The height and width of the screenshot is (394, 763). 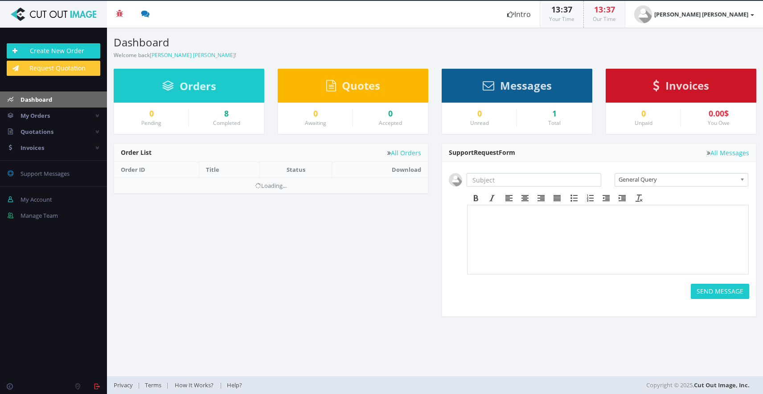 What do you see at coordinates (227, 123) in the screenshot?
I see `small: Completed` at bounding box center [227, 123].